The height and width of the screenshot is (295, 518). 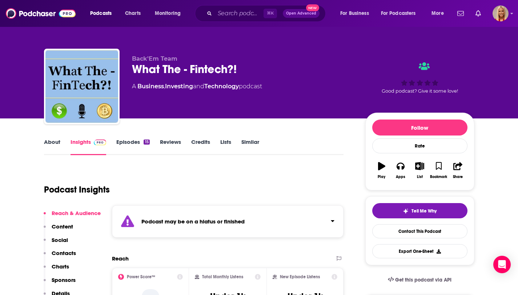 I want to click on button: Apps, so click(x=401, y=171).